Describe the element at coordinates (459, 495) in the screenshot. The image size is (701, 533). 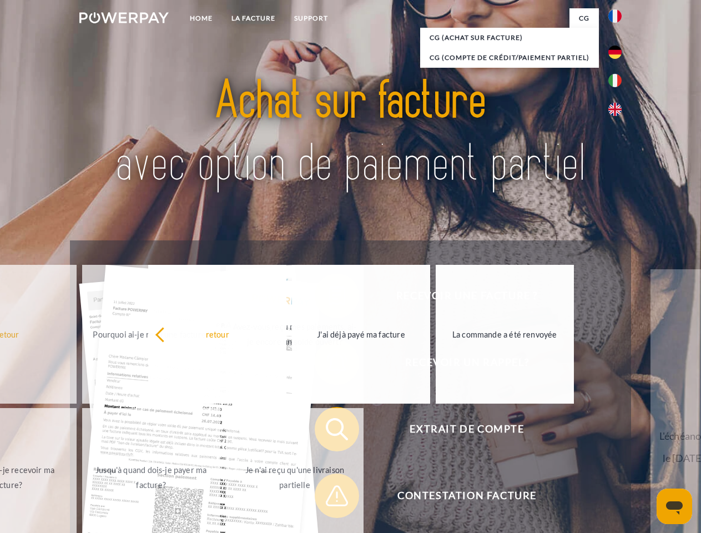
I see `button: Contestation Facture` at that location.